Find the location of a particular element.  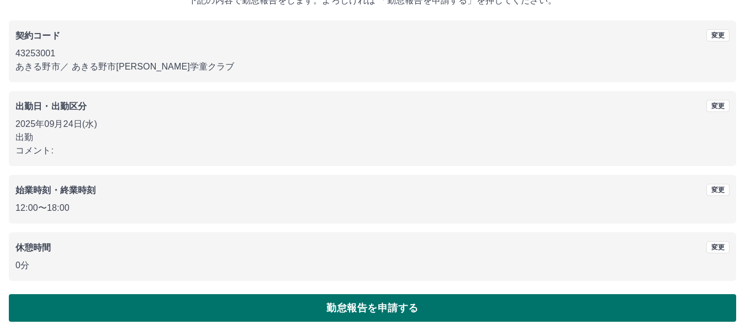

p: 12:00 〜 18:00 is located at coordinates (372, 208).